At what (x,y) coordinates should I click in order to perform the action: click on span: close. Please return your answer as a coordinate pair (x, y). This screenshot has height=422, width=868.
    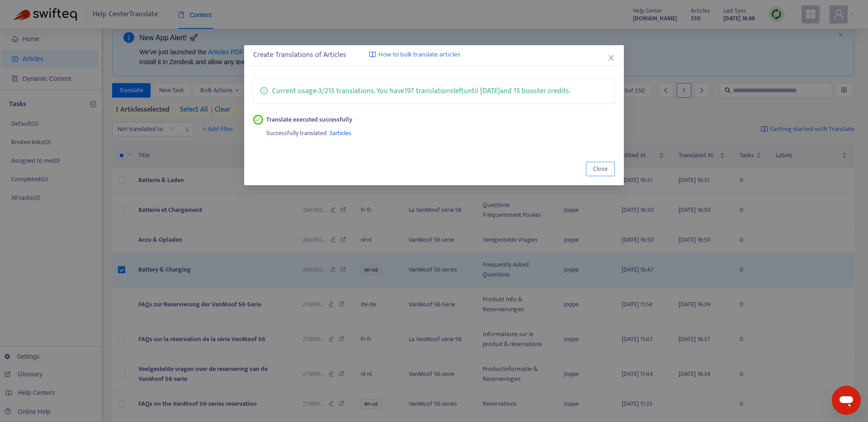
    Looking at the image, I should click on (612, 58).